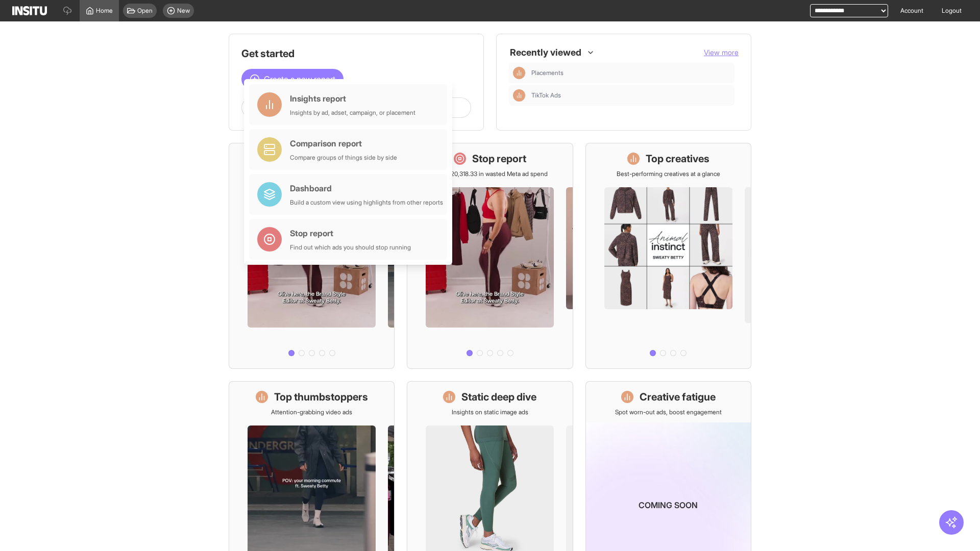 The height and width of the screenshot is (551, 980). Describe the element at coordinates (668, 255) in the screenshot. I see `a: Top creativesBest-performing creatives at a glance` at that location.